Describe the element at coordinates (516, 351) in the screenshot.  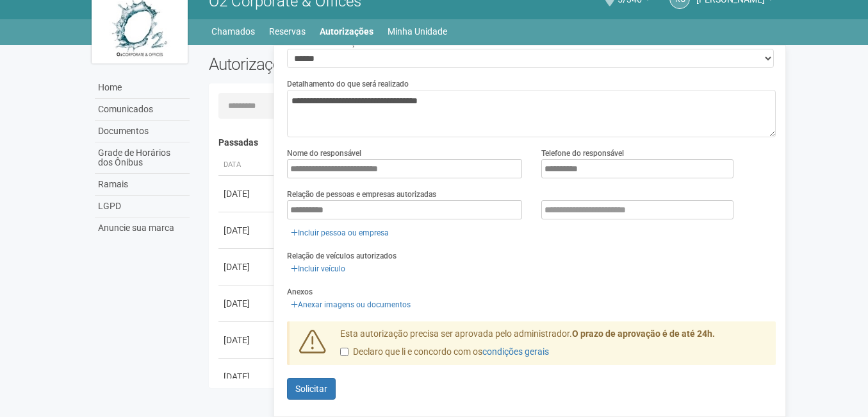
I see `a: condições gerais` at that location.